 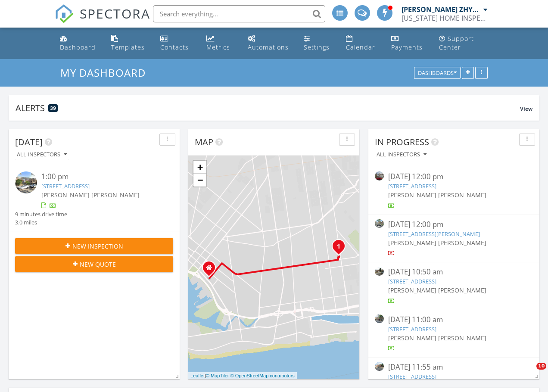 I want to click on div: NEW YORK HOME INSPECTIONS, so click(x=444, y=18).